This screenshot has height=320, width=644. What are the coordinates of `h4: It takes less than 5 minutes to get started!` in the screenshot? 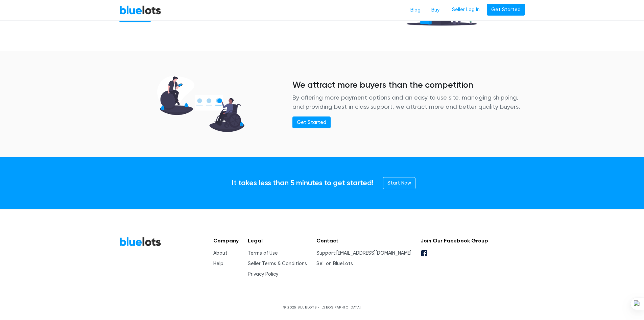 It's located at (303, 183).